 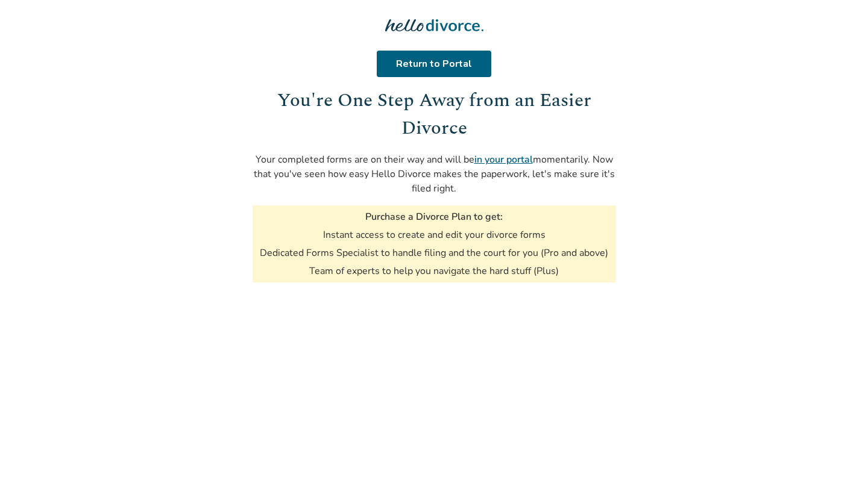 What do you see at coordinates (504, 160) in the screenshot?
I see `a: in your portal` at bounding box center [504, 160].